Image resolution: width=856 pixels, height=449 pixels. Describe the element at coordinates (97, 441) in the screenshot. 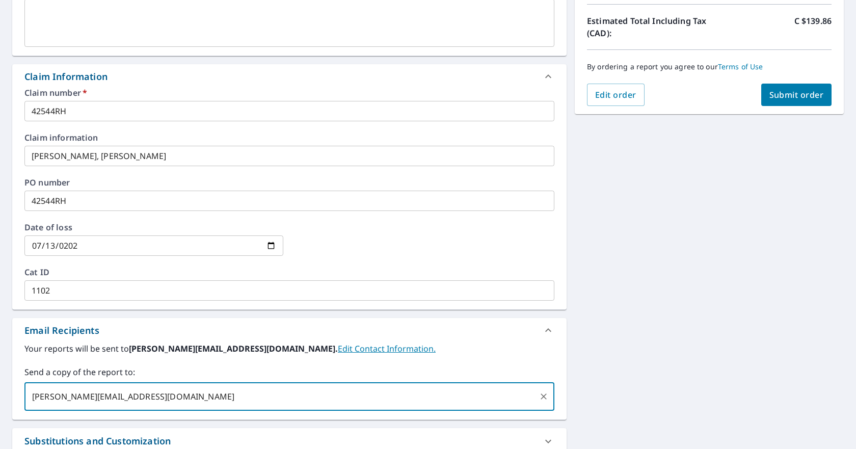

I see `div: Substitutions and Customization` at that location.